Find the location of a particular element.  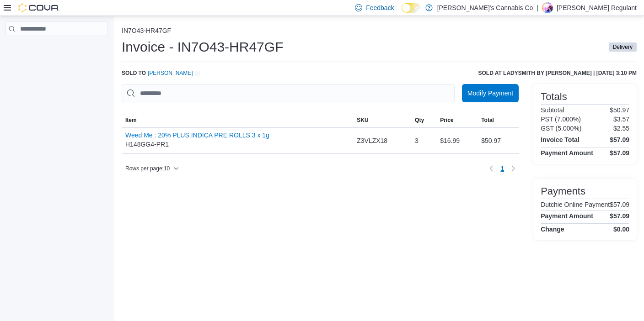

button: Page 1 of 1 is located at coordinates (502, 169).